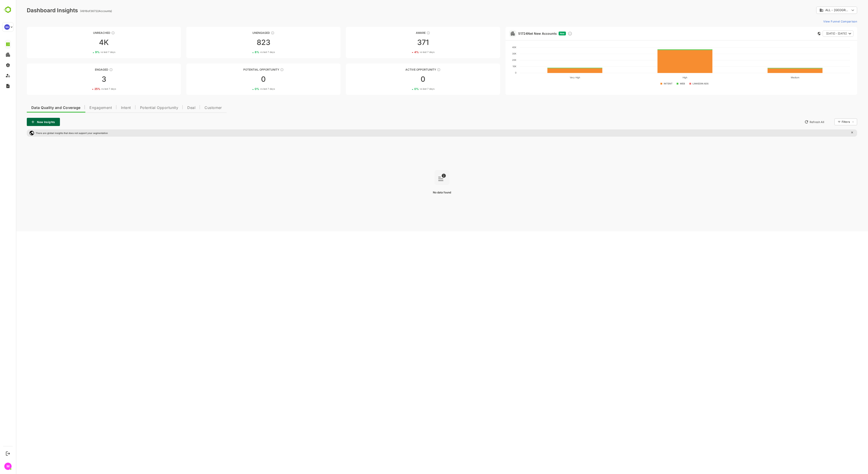 The width and height of the screenshot is (868, 474). I want to click on div: These accounts have open opportunities which might be at any of the Sales Stages, so click(423, 70).